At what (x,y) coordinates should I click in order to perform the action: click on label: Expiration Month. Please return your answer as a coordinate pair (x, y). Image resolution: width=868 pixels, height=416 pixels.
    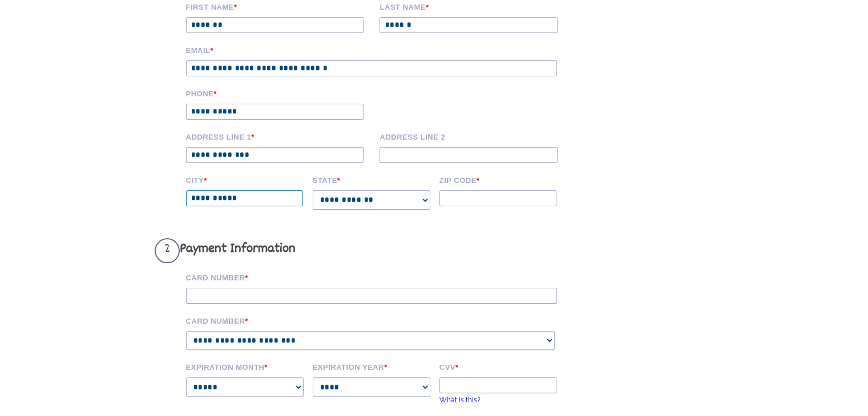
    Looking at the image, I should click on (246, 367).